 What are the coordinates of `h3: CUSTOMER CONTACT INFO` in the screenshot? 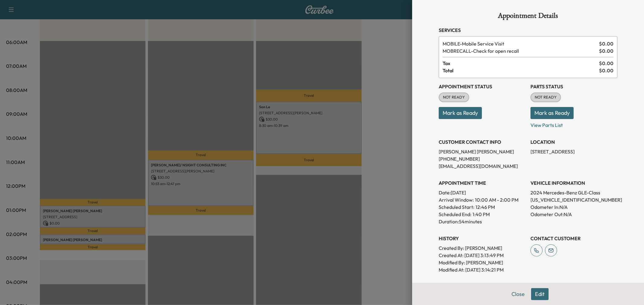 It's located at (482, 142).